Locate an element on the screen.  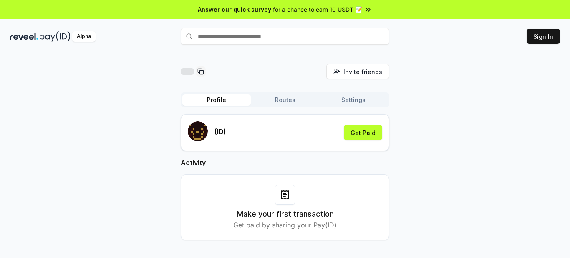
button: Profile is located at coordinates (217, 100).